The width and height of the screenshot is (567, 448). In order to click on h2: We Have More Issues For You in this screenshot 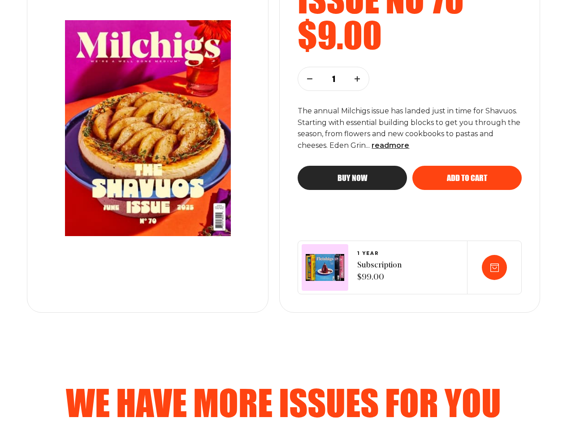, I will do `click(284, 403)`.